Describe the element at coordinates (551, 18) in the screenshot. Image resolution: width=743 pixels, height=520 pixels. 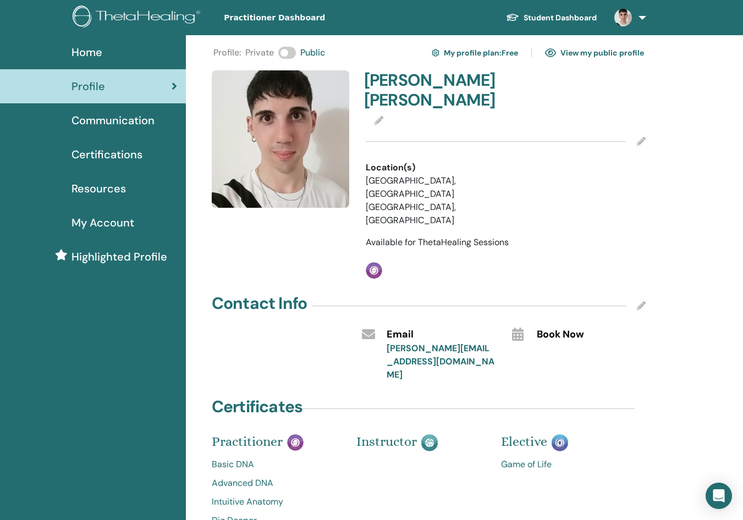
I see `a: Student Dashboard` at that location.